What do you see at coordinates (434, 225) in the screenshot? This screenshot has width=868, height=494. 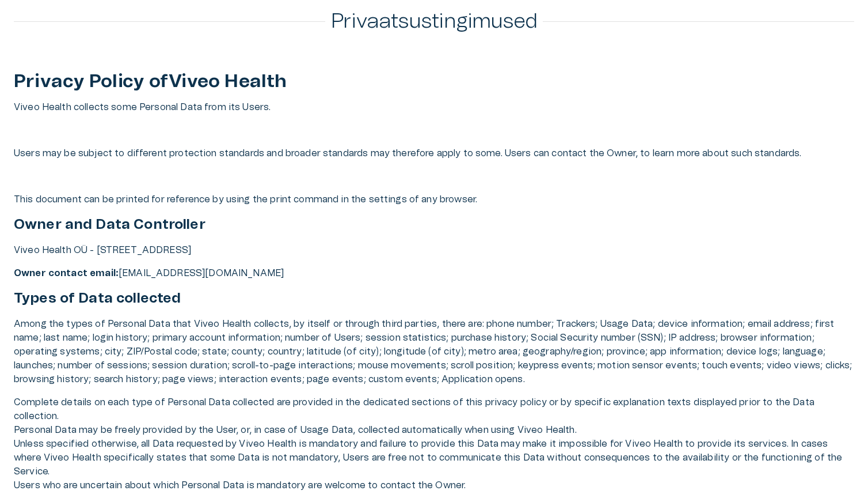 I see `h2: Owner and Data Controller` at bounding box center [434, 225].